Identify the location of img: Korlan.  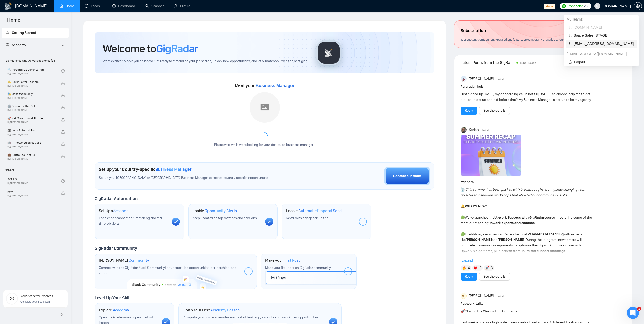
(463, 130).